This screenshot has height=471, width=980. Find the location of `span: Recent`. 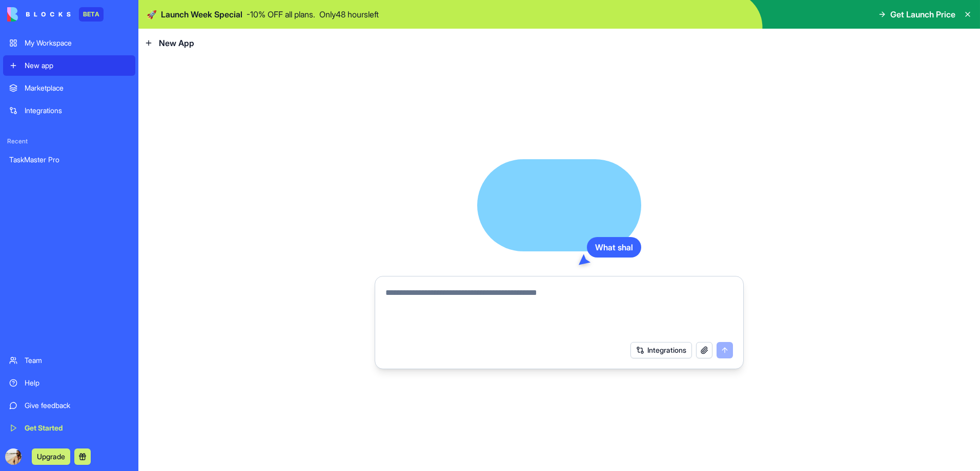

span: Recent is located at coordinates (69, 142).